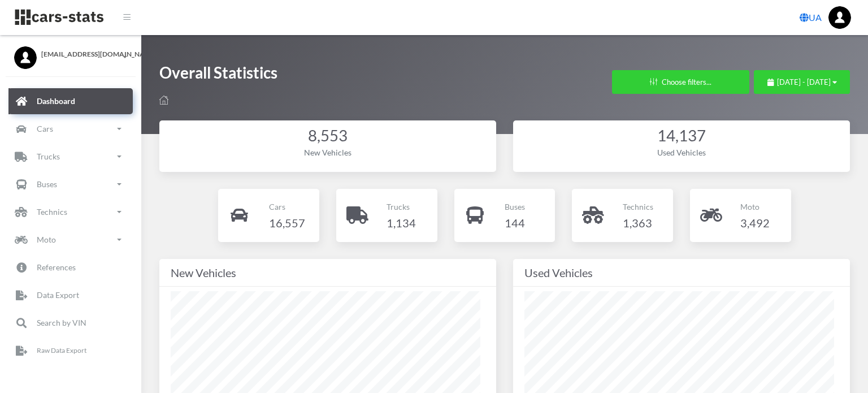 The image size is (868, 393). I want to click on a: UA, so click(810, 18).